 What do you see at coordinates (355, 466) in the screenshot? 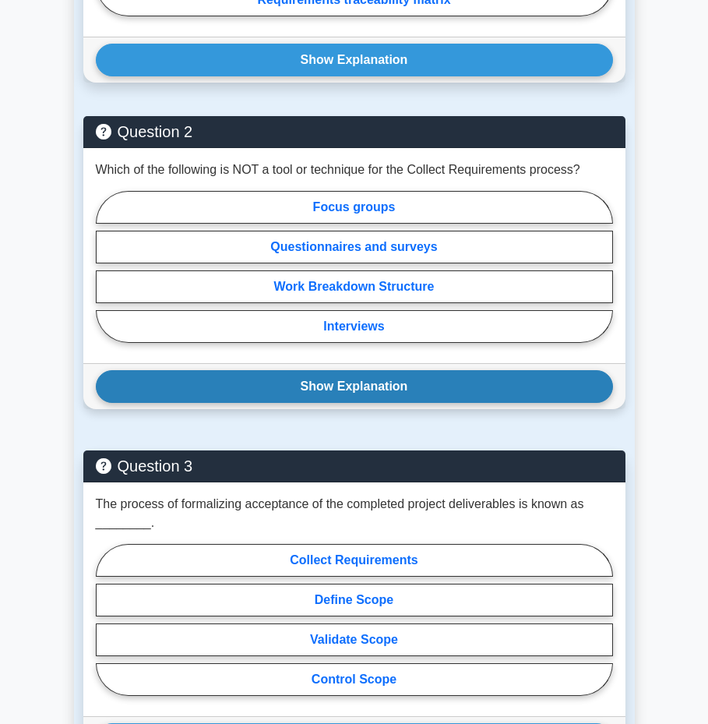
I see `h5: Question 3` at bounding box center [355, 466].